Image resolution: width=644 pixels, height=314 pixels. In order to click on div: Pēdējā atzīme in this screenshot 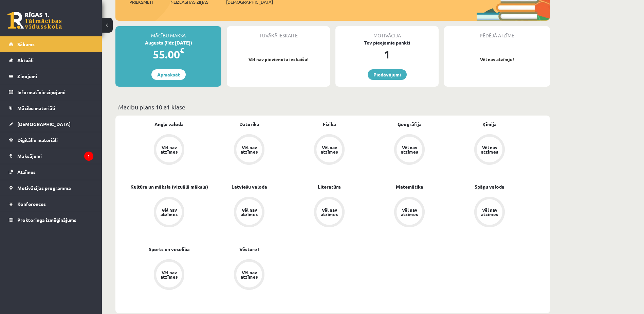, I will do `click(497, 32)`.